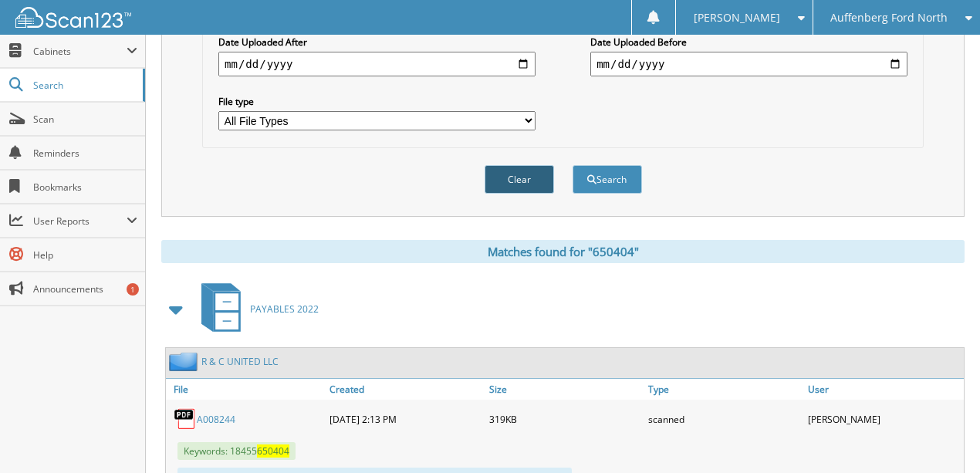  I want to click on span: Announcements, so click(84, 289).